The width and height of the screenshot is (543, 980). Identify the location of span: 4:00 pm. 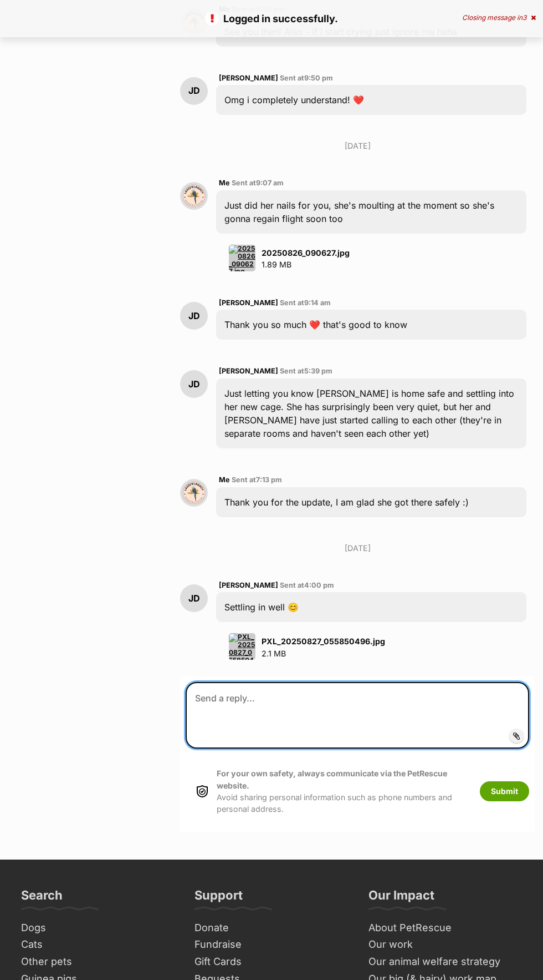
(319, 585).